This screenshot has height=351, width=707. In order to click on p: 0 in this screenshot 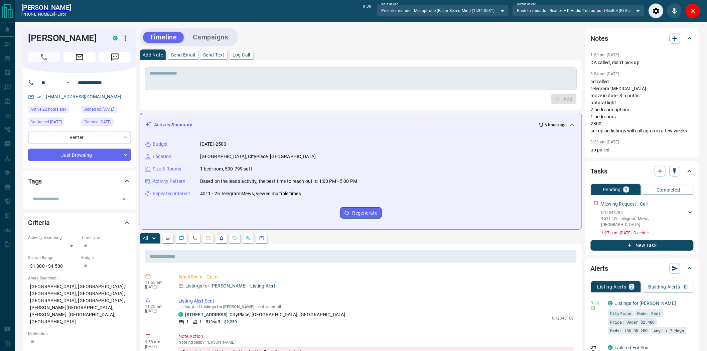, I will do `click(686, 287)`.